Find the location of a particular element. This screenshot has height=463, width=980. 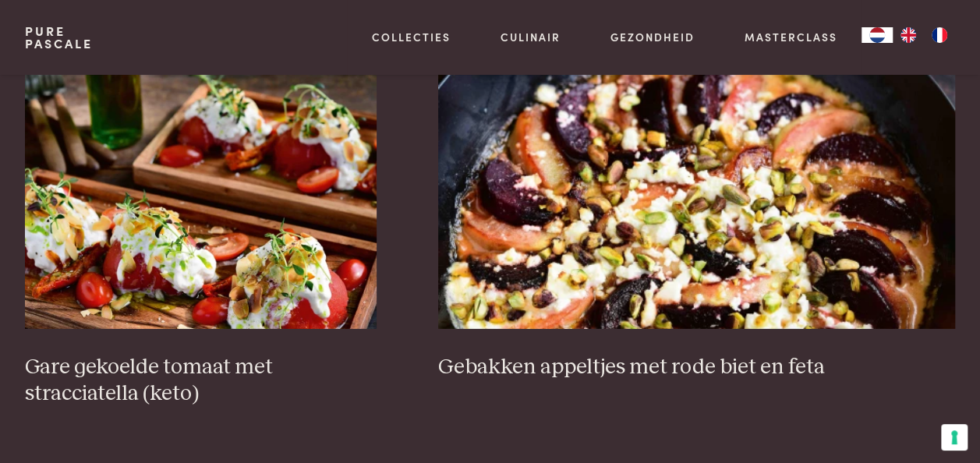

a: FR is located at coordinates (940, 35).